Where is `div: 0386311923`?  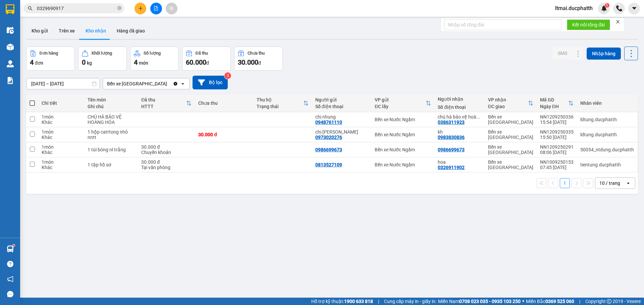
div: 0386311923 is located at coordinates (451, 122).